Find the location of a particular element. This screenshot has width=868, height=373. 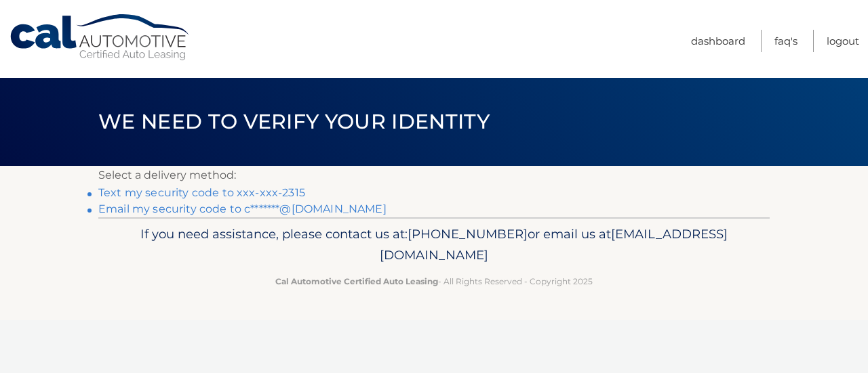

span: We need to verify your identity is located at coordinates (294, 122).